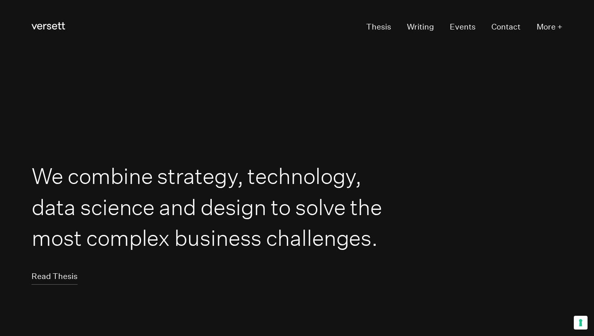 The image size is (594, 336). Describe the element at coordinates (581, 322) in the screenshot. I see `button: Your consent preferences for tracking technologies` at that location.